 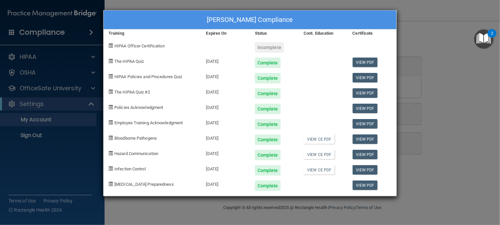 I want to click on span: Hazard Communication, so click(x=136, y=153).